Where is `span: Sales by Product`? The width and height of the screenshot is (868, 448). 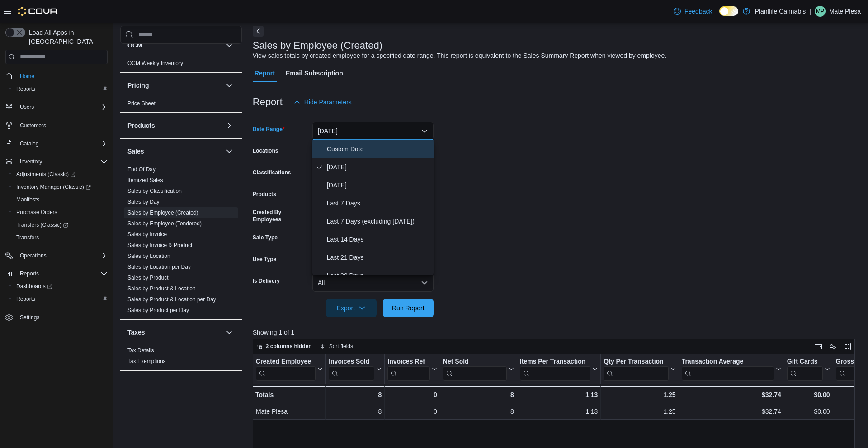
span: Sales by Product is located at coordinates (148, 278).